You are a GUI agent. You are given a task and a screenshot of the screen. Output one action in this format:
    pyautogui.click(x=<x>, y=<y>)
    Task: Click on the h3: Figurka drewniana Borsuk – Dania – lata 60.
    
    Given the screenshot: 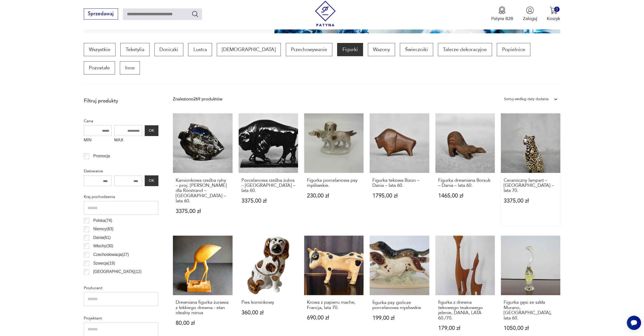 What is the action you would take?
    pyautogui.click(x=465, y=183)
    